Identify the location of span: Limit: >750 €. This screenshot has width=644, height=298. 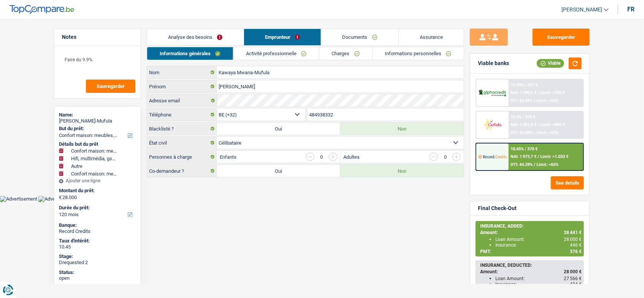
(553, 92).